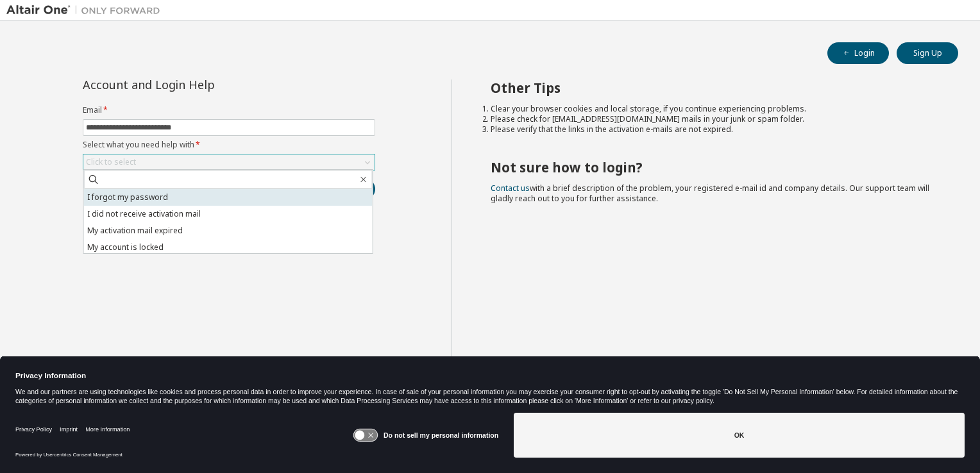 The width and height of the screenshot is (980, 473). I want to click on img: Altair One, so click(86, 10).